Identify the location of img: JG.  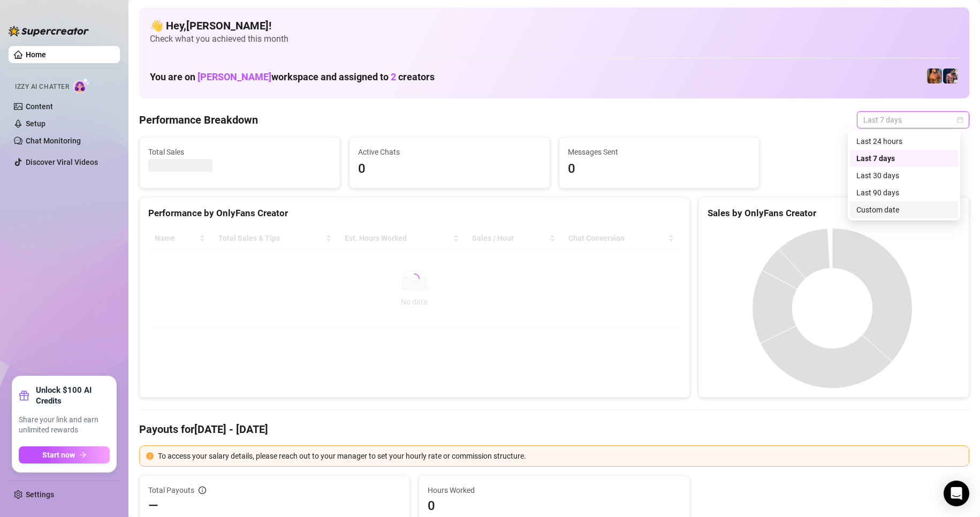
(935, 76).